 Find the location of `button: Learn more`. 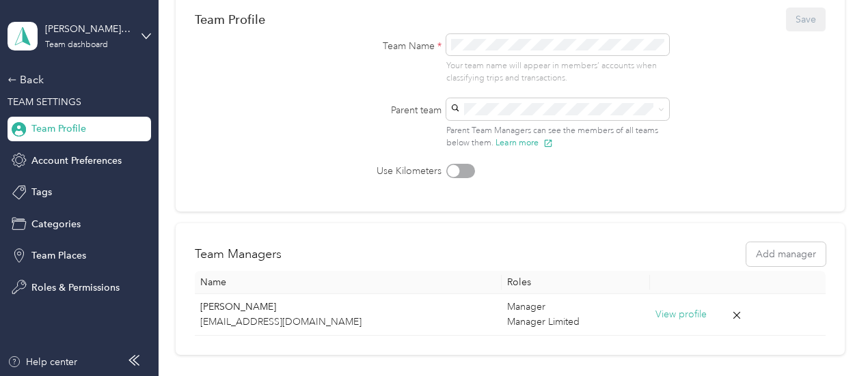

button: Learn more is located at coordinates (524, 143).